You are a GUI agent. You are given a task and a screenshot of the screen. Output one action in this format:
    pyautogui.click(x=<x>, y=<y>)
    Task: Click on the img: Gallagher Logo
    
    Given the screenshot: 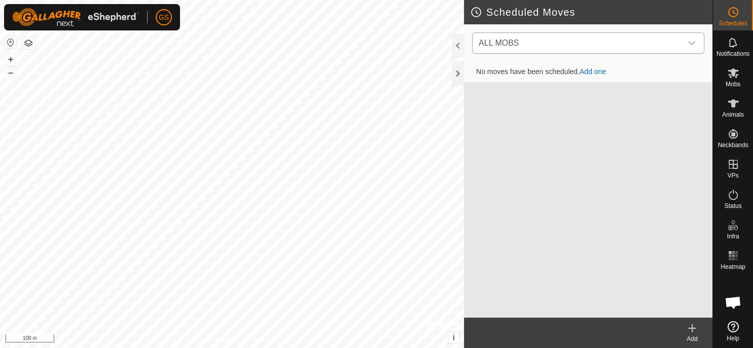 What is the action you would take?
    pyautogui.click(x=76, y=17)
    